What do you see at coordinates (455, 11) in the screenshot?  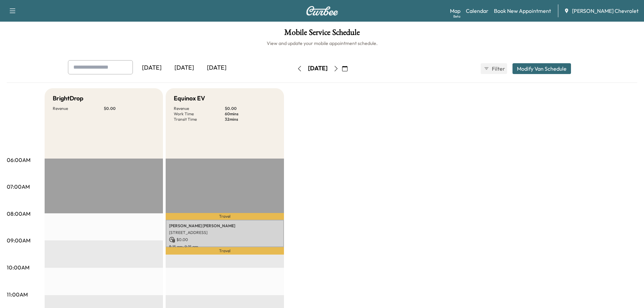 I see `a: MapBeta` at bounding box center [455, 11].